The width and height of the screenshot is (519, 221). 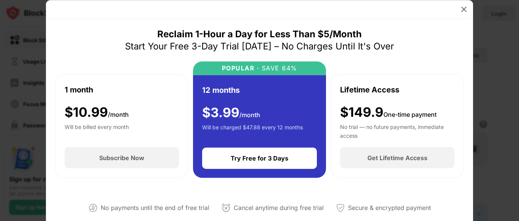 What do you see at coordinates (390, 208) in the screenshot?
I see `div: Secure & encrypted payment` at bounding box center [390, 208].